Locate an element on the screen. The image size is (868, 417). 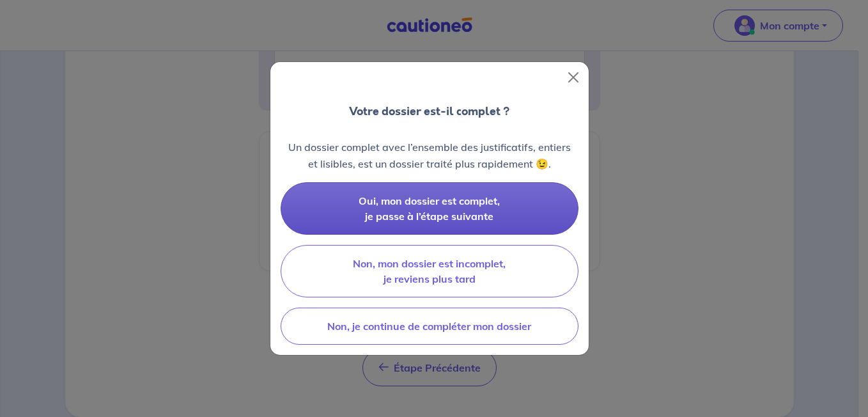
p: Un dossier complet avec l’ensemble des justificatifs, entiers et lisibles, est un dossier traité ... is located at coordinates (430, 155).